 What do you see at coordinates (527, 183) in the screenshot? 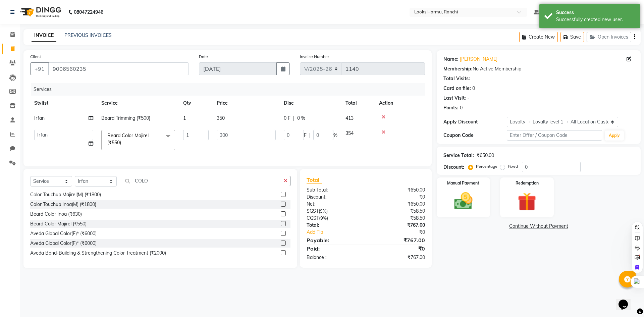
I see `label: Redemption` at bounding box center [527, 183].